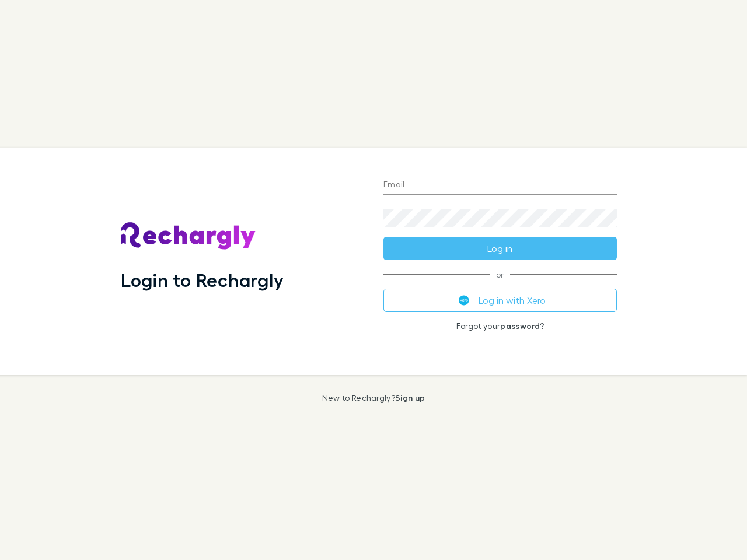 The width and height of the screenshot is (747, 560). Describe the element at coordinates (500, 249) in the screenshot. I see `button: Log in` at that location.